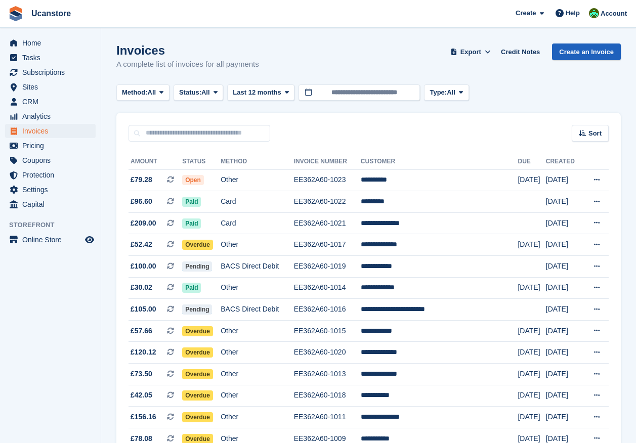  Describe the element at coordinates (201, 162) in the screenshot. I see `th: Status` at that location.